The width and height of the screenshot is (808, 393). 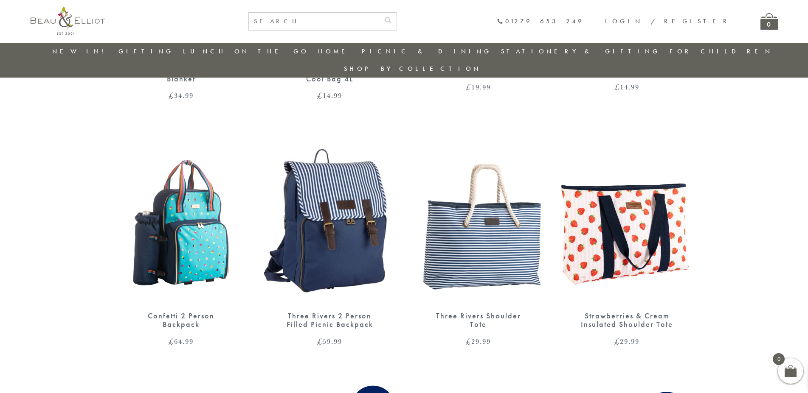 What do you see at coordinates (769, 21) in the screenshot?
I see `a: 0` at bounding box center [769, 21].